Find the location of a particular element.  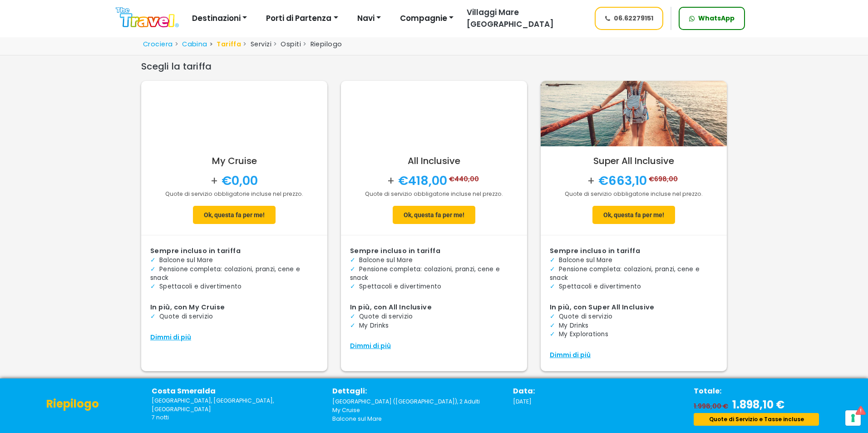

h5: My Cruise is located at coordinates (234, 161).